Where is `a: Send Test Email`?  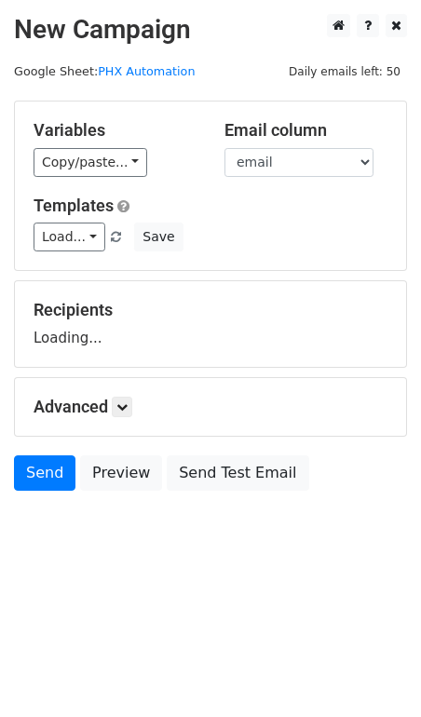 a: Send Test Email is located at coordinates (237, 473).